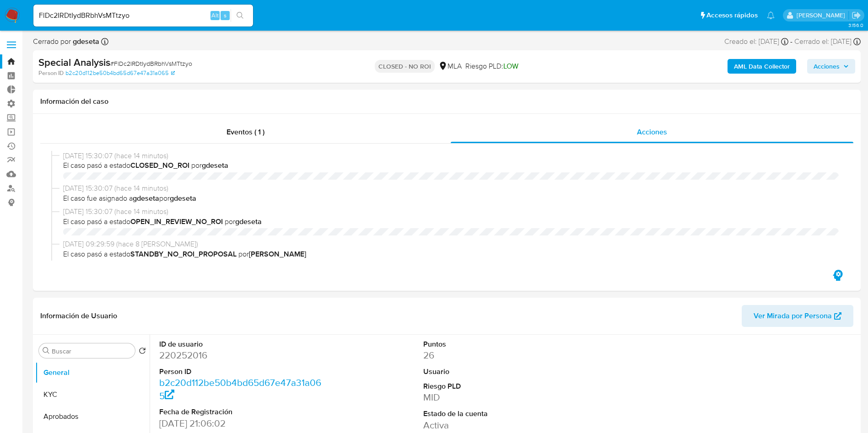 The width and height of the screenshot is (868, 433). I want to click on span: Riesgo PLD:, so click(492, 66).